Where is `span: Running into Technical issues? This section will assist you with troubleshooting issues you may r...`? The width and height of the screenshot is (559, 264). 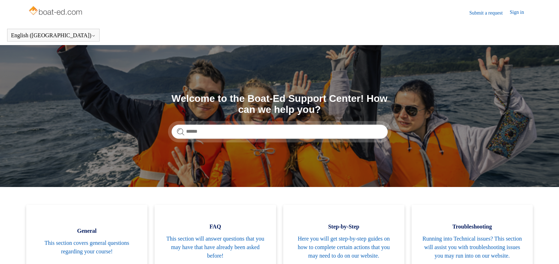
span: Running into Technical issues? This section will assist you with troubleshooting issues you may r... is located at coordinates (472, 247).